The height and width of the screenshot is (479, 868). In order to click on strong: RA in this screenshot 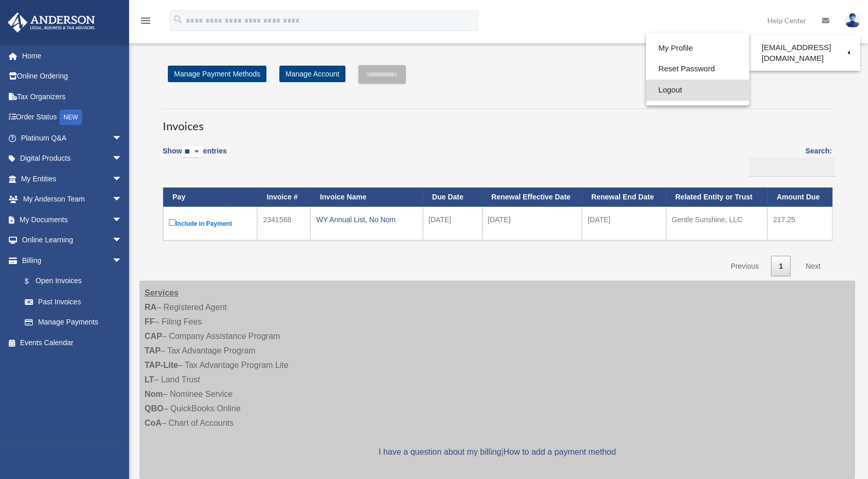, I will do `click(150, 307)`.